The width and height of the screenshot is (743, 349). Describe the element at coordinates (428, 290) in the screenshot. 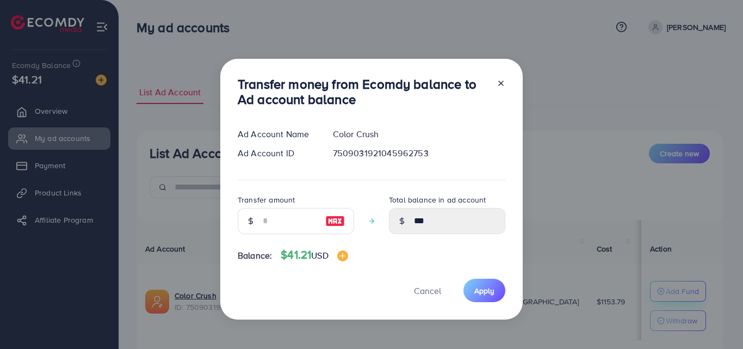

I see `button: Cancel` at that location.